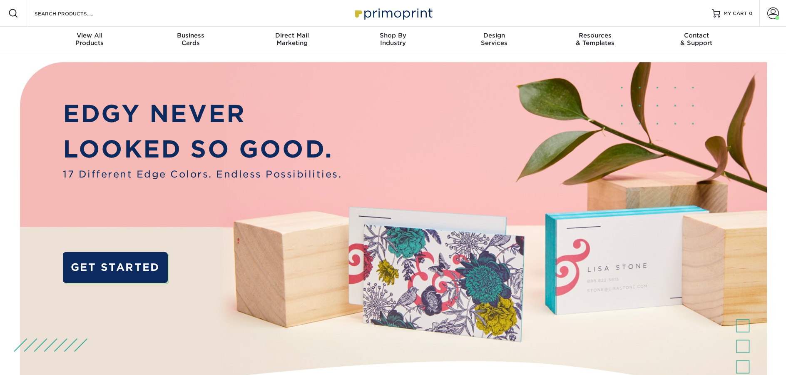 The image size is (786, 375). What do you see at coordinates (191, 35) in the screenshot?
I see `span: Business` at bounding box center [191, 35].